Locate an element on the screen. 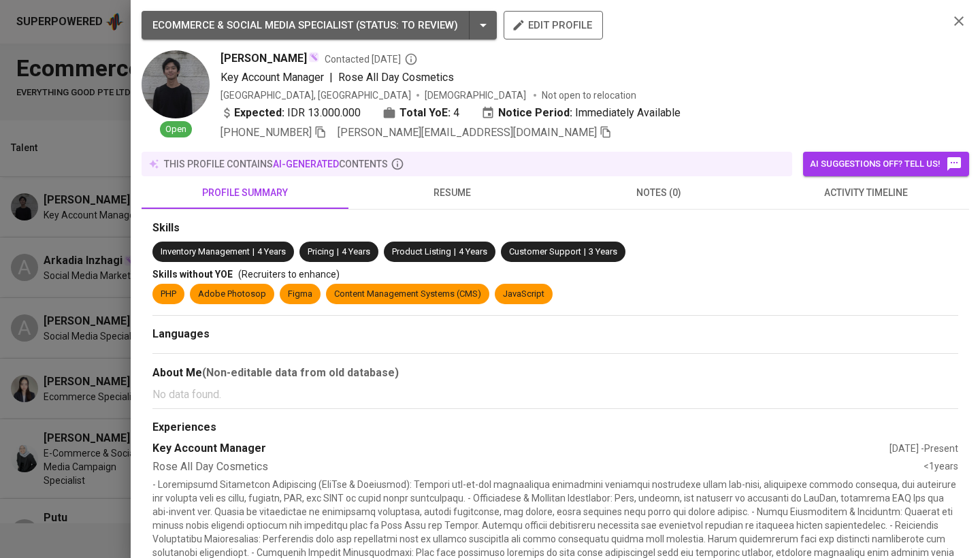 The height and width of the screenshot is (558, 980). div: Key Account Manager is located at coordinates (521, 448).